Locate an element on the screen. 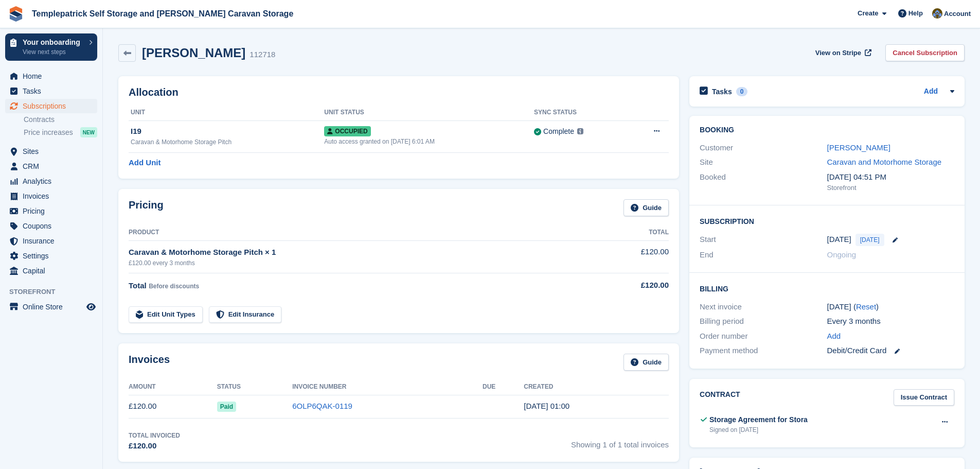 This screenshot has height=469, width=980. a: Edit Unit Types is located at coordinates (166, 314).